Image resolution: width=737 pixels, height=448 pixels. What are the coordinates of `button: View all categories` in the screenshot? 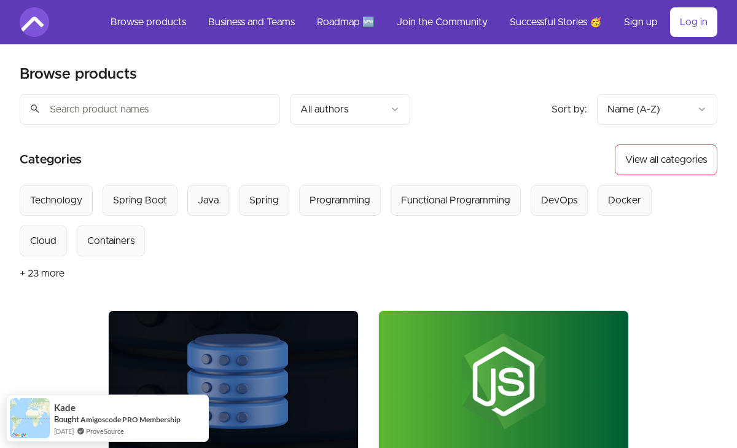 It's located at (666, 160).